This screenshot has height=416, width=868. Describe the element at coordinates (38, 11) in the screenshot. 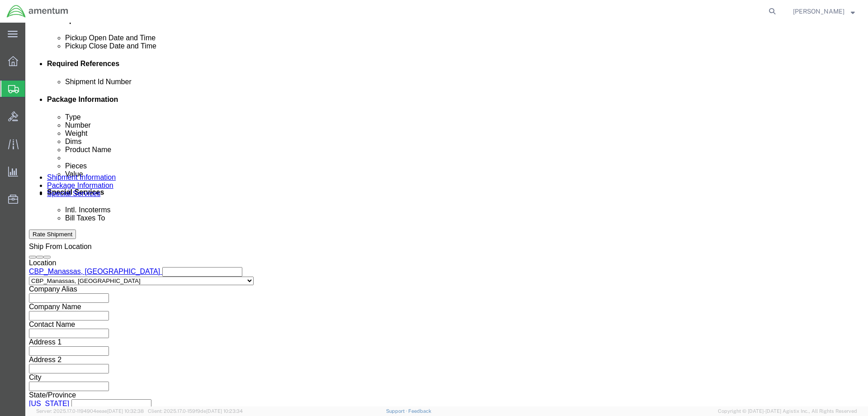

I see `img: logo` at that location.